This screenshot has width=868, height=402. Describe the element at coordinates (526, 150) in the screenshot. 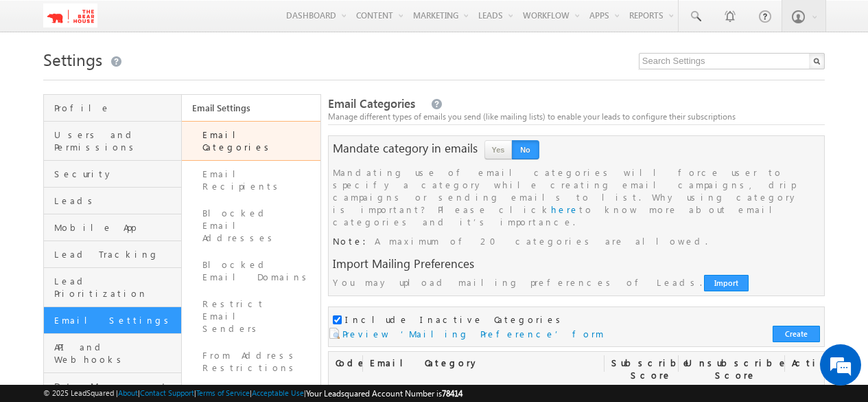

I see `button: No` at that location.